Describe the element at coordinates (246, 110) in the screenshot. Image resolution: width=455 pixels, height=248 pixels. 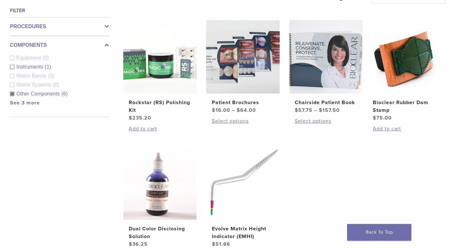
I see `bdi: 64.00` at that location.